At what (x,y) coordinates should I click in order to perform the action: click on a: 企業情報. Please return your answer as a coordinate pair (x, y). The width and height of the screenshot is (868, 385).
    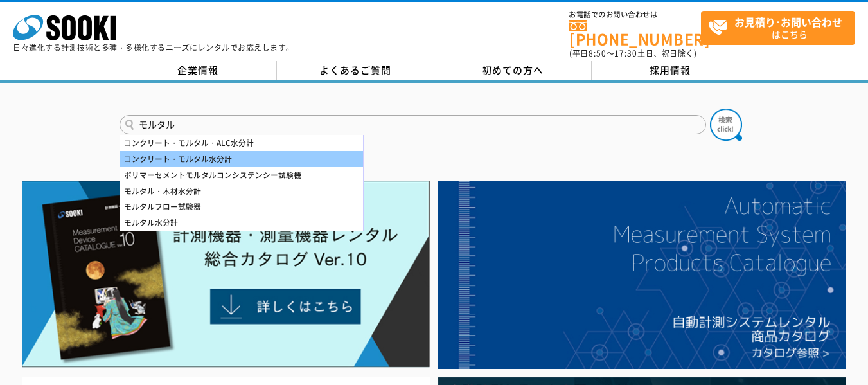
    Looking at the image, I should click on (198, 71).